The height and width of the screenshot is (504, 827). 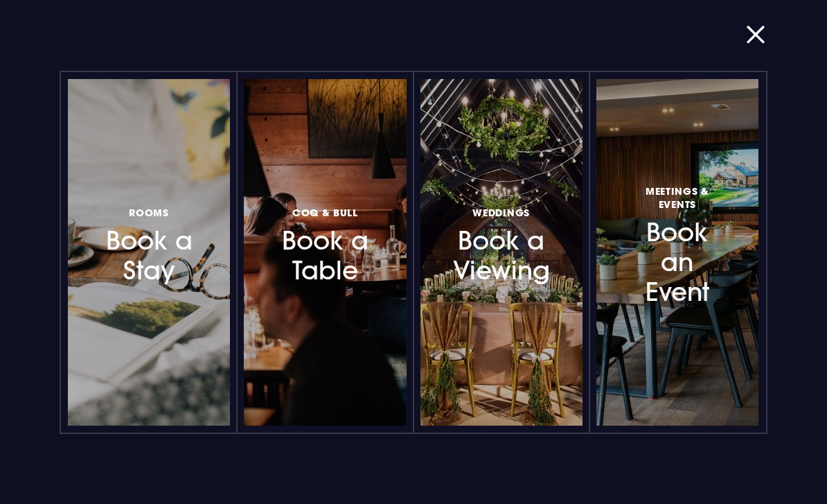 I want to click on h3: Book a Table, so click(x=325, y=245).